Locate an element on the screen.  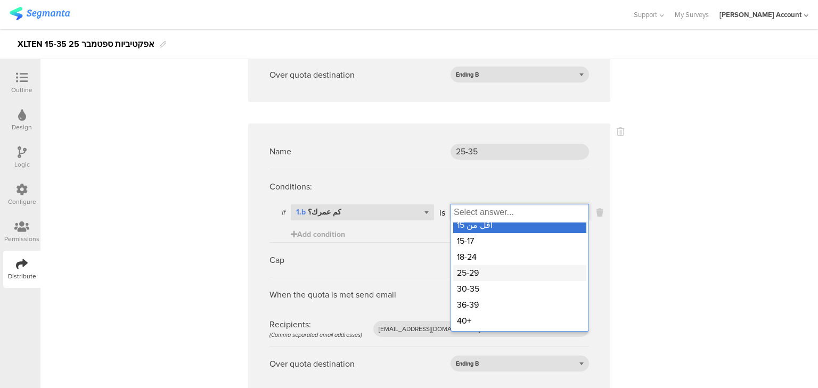
div: Cap is located at coordinates (277, 260).